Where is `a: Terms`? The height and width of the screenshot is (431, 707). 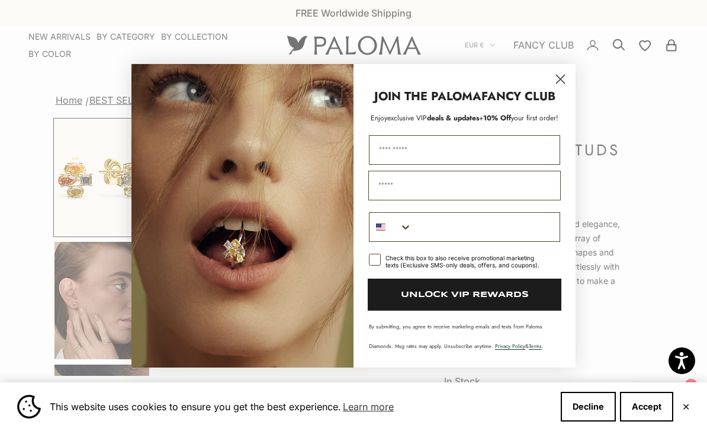 a: Terms is located at coordinates (536, 345).